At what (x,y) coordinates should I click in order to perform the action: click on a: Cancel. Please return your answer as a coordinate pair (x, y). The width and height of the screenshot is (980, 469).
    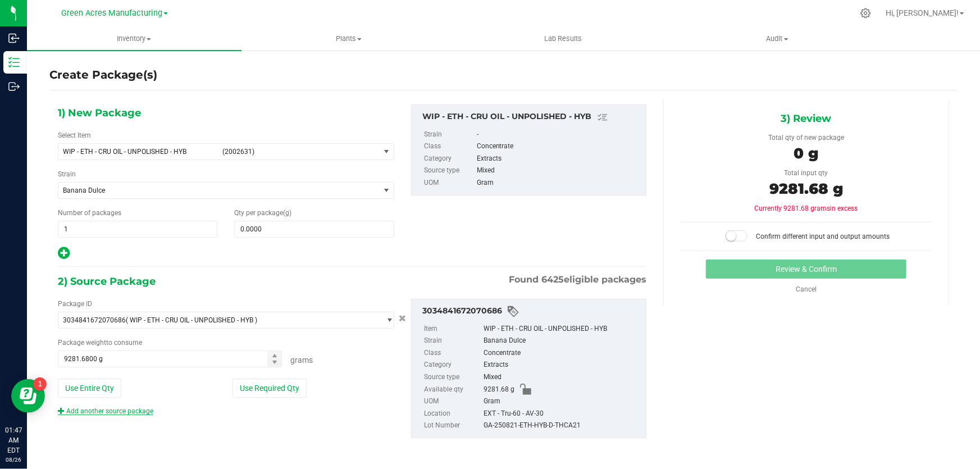
    Looking at the image, I should click on (806, 289).